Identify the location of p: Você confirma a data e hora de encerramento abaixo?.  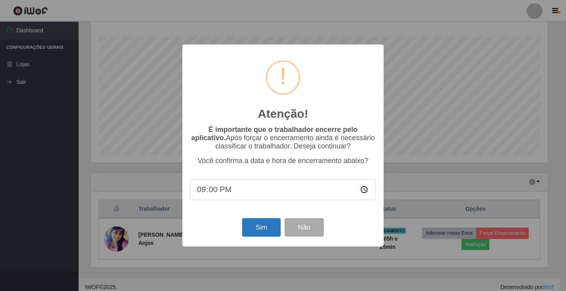
(283, 160).